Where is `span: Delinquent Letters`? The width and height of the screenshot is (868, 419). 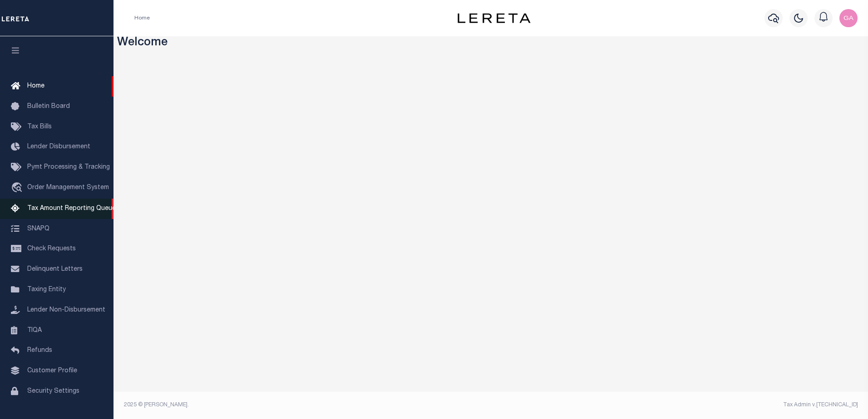 span: Delinquent Letters is located at coordinates (55, 270).